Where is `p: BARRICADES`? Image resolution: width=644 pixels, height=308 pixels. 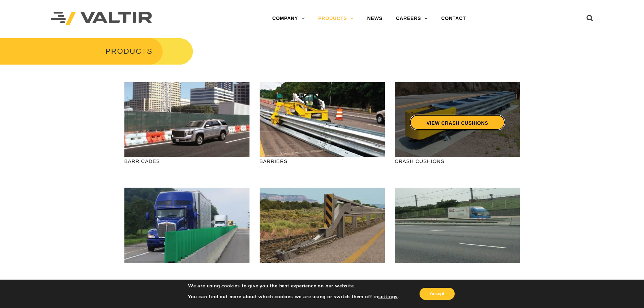
p: BARRICADES is located at coordinates (187, 161).